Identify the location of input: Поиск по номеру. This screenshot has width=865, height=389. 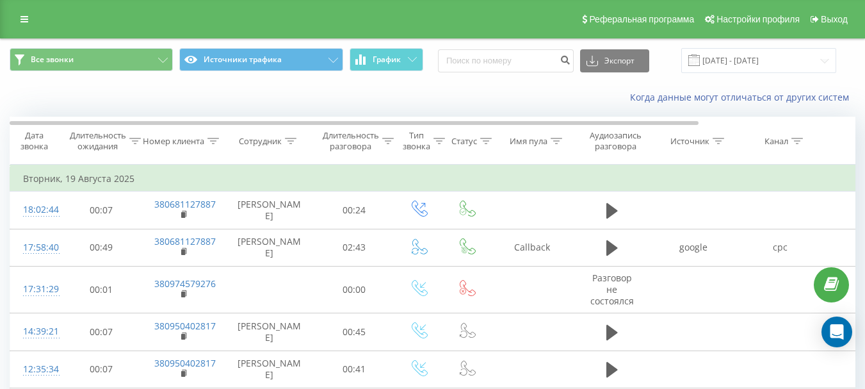
(506, 61).